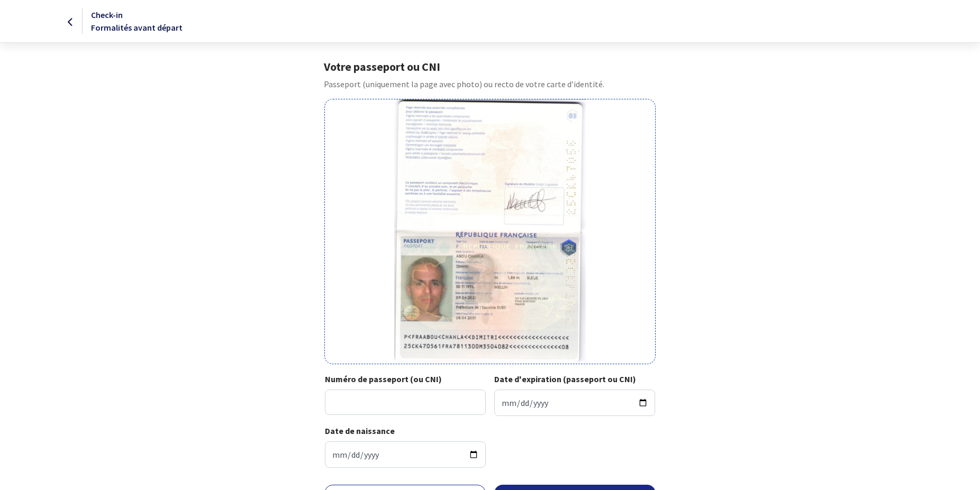 This screenshot has width=980, height=490. Describe the element at coordinates (136, 21) in the screenshot. I see `span: Check-in Formalités avant départ` at that location.